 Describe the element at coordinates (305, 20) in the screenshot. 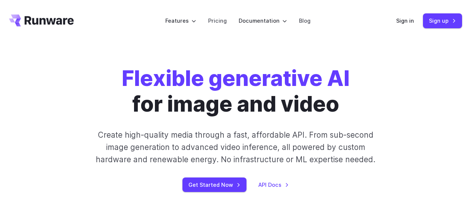

I see `a: Blog` at that location.